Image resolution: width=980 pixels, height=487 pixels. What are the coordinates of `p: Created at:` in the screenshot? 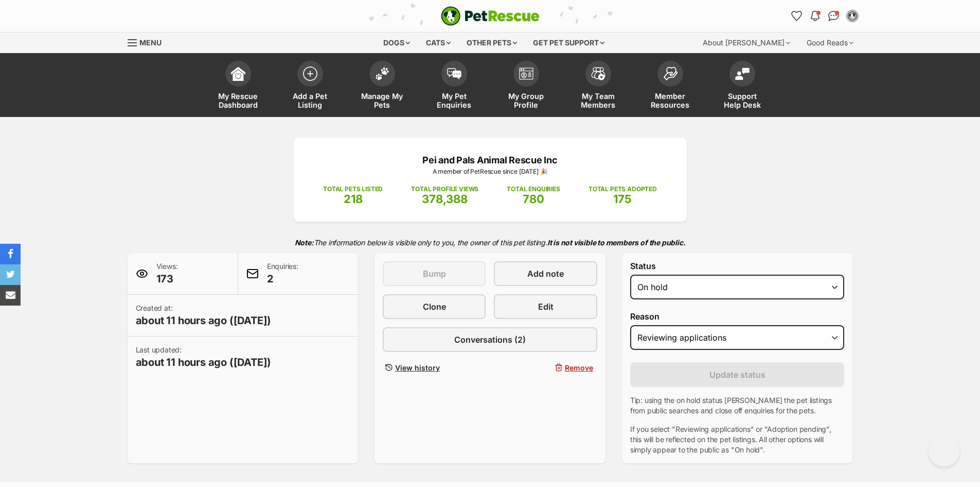 It's located at (204, 315).